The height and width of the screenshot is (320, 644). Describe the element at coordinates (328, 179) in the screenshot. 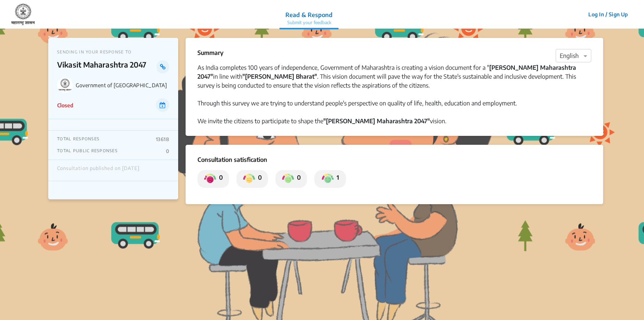

I see `img: private_satisfied.png` at that location.